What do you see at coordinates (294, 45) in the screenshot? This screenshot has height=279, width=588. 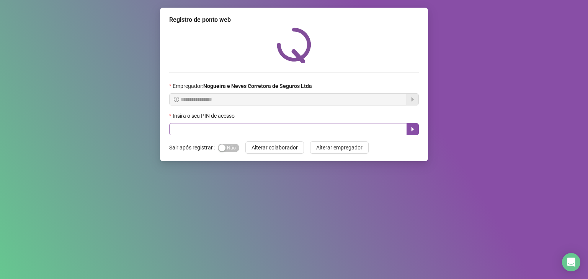 I see `img: QRPoint` at bounding box center [294, 45].